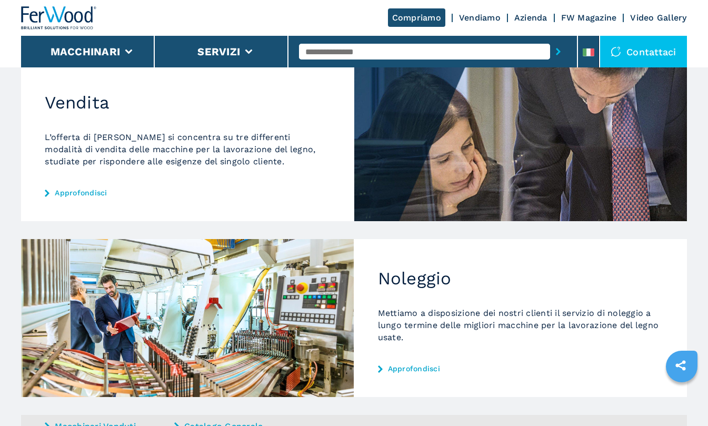  I want to click on img: Contattaci, so click(616, 52).